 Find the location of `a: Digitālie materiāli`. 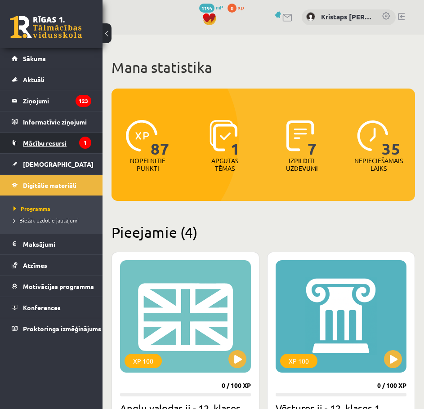

a: Digitālie materiāli is located at coordinates (51, 185).